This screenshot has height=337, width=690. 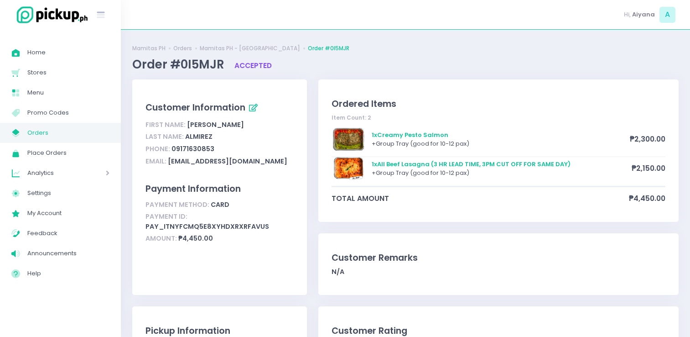 What do you see at coordinates (177, 204) in the screenshot?
I see `span: Payment Method:` at bounding box center [177, 204].